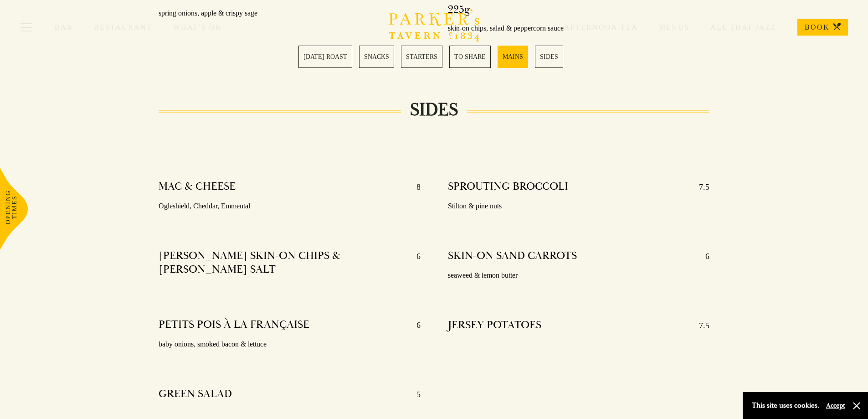  What do you see at coordinates (856, 406) in the screenshot?
I see `button: Close and accept` at bounding box center [856, 406].